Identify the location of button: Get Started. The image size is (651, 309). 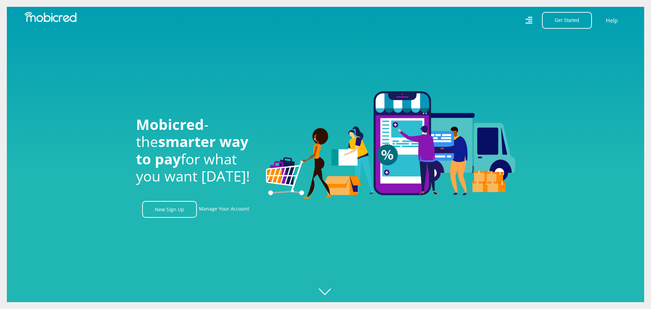
(567, 20).